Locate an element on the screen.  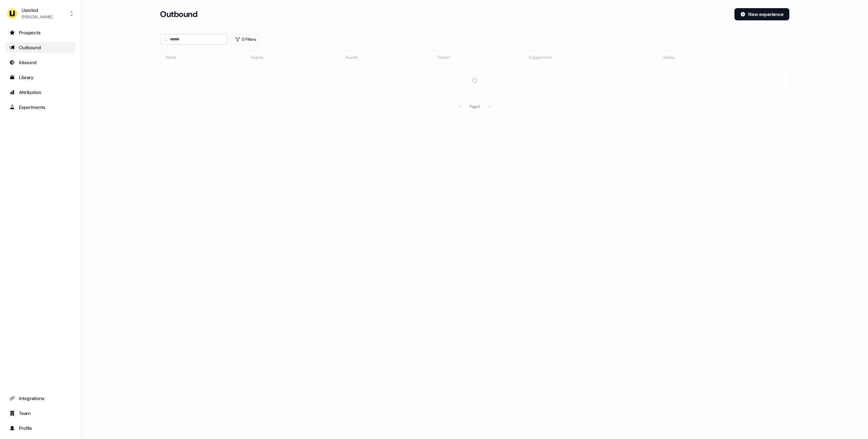
a: Go to outbound experience is located at coordinates (40, 47).